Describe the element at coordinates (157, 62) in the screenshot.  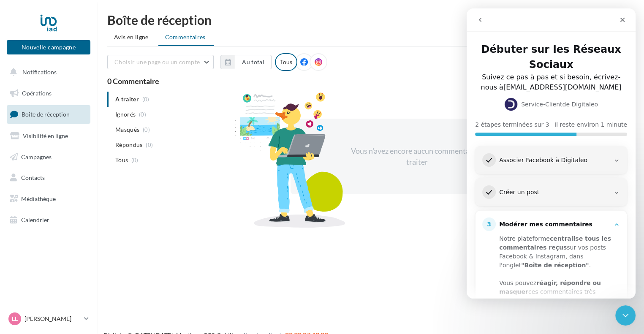
I see `span: Choisir une page ou un compte` at that location.